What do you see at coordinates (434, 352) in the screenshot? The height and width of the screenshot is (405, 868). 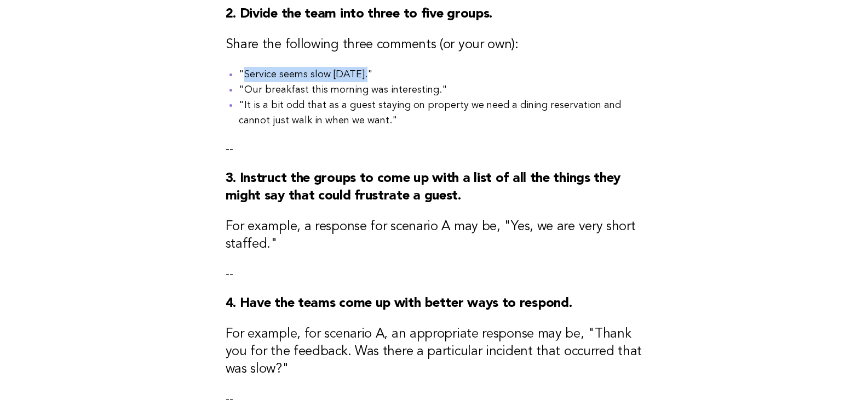 I see `h3: For example, for scenario A, an appropriate response may be, "Thank you for the feedback. Was the...` at bounding box center [434, 352].